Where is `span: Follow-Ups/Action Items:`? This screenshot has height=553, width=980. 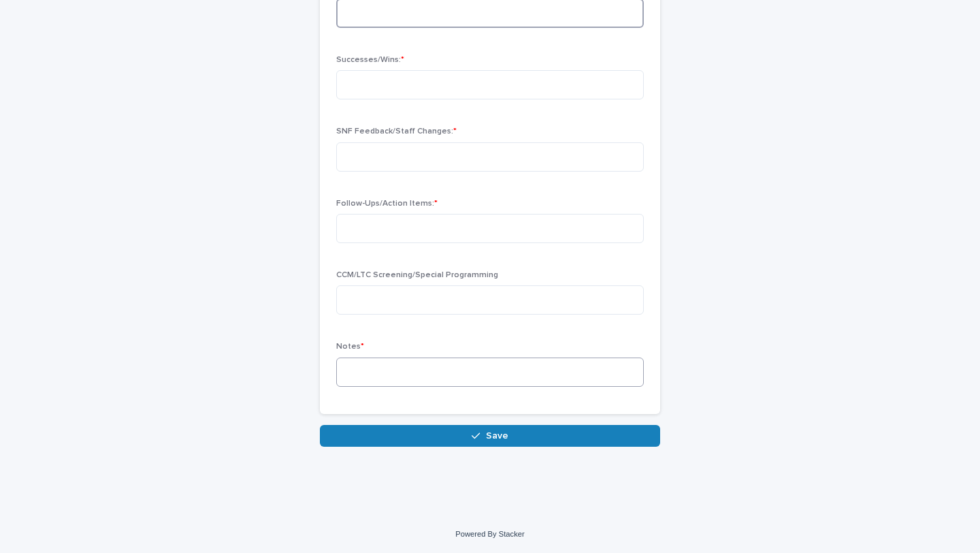 span: Follow-Ups/Action Items: is located at coordinates (387, 204).